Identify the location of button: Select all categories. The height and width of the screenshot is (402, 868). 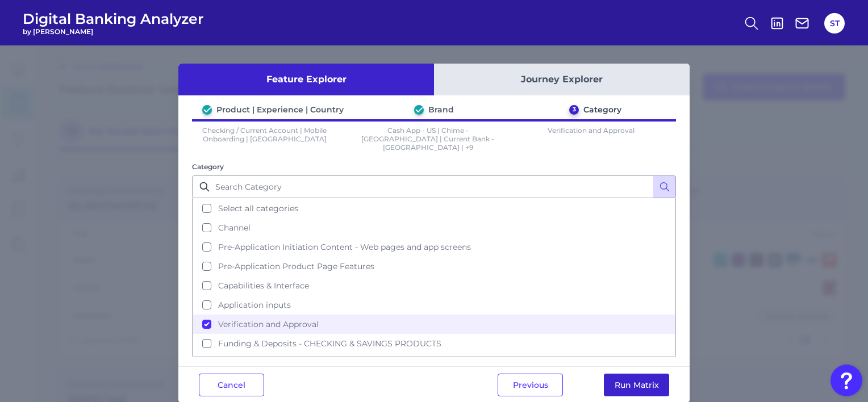
(434, 208).